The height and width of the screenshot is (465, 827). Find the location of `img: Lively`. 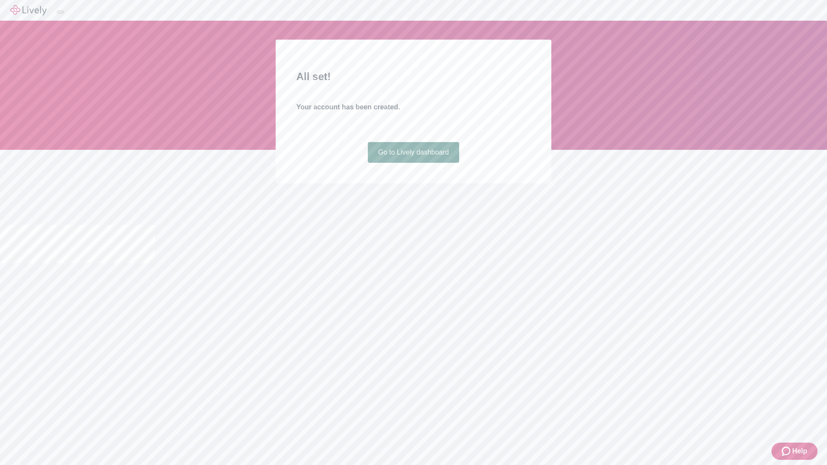

img: Lively is located at coordinates (28, 10).